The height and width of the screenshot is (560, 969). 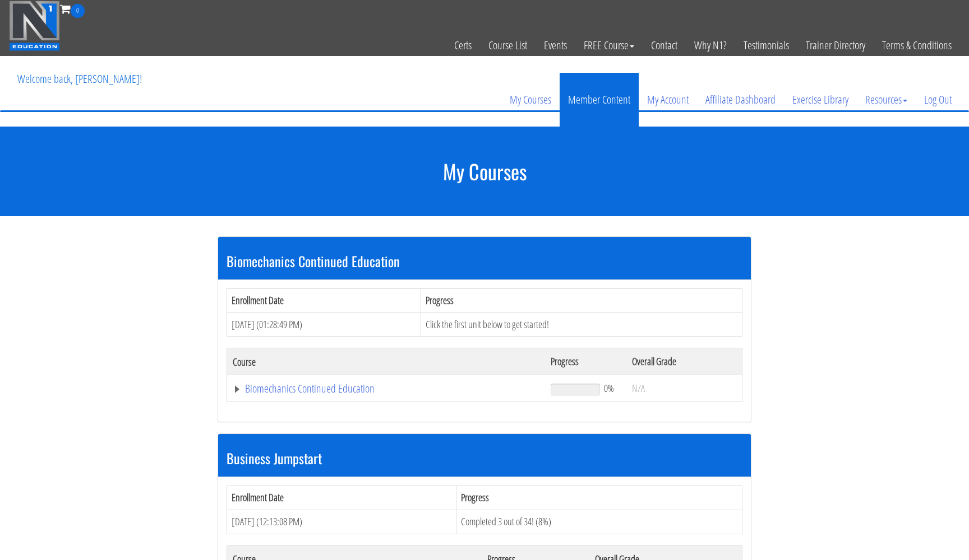 I want to click on span: 0, so click(x=77, y=10).